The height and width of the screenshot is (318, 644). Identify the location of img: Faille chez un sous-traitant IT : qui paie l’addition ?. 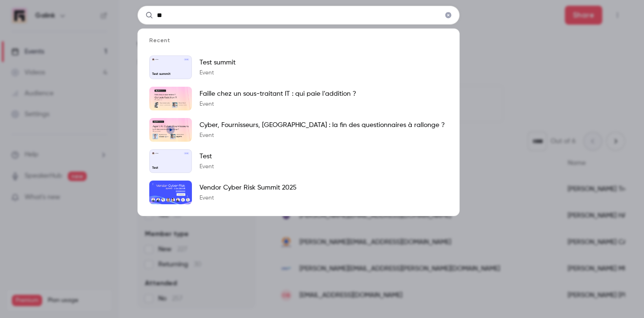
(171, 99).